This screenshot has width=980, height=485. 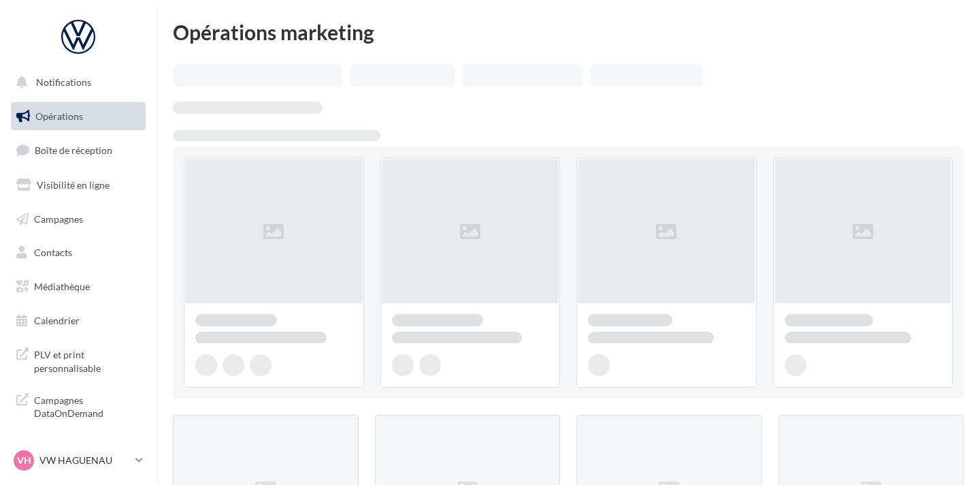 What do you see at coordinates (73, 184) in the screenshot?
I see `span: Visibilité en ligne` at bounding box center [73, 184].